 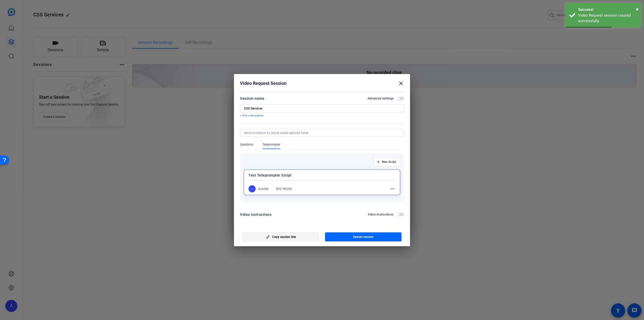 I want to click on button: Copy session link, so click(x=281, y=237).